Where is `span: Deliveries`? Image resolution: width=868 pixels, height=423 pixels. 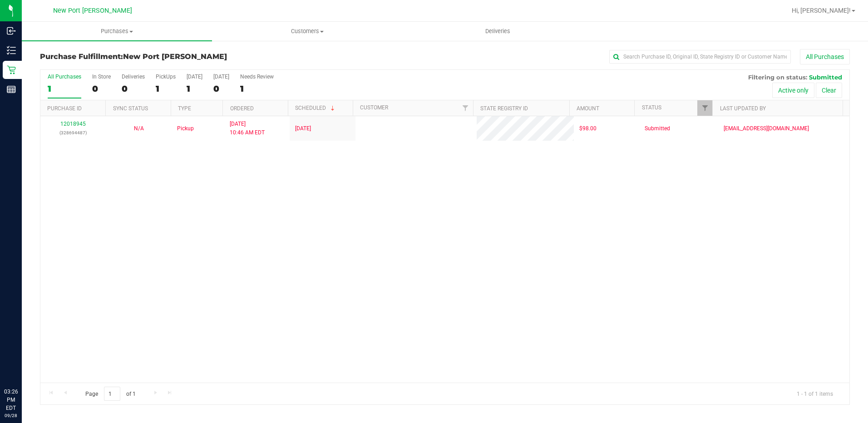
span: Deliveries is located at coordinates (497, 31).